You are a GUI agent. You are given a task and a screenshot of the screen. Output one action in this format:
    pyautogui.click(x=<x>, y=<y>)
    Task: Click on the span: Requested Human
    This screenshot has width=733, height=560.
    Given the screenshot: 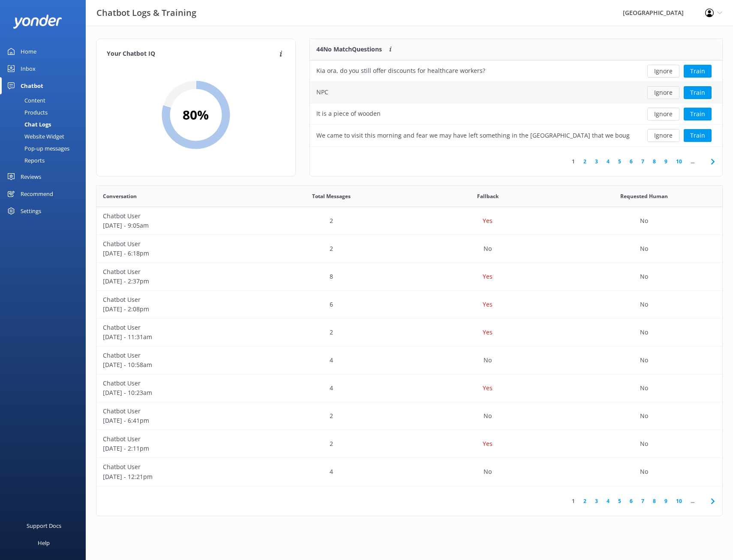 What is the action you would take?
    pyautogui.click(x=644, y=196)
    